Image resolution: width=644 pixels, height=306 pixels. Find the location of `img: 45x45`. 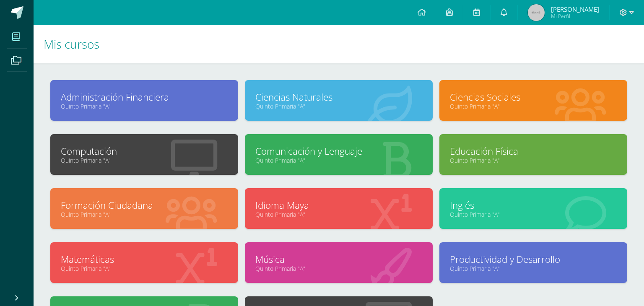

img: 45x45 is located at coordinates (536, 13).